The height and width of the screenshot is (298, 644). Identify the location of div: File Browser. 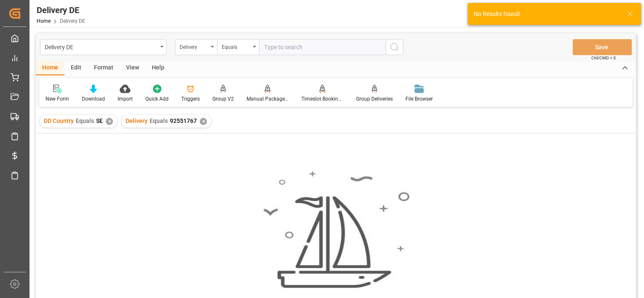
(419, 99).